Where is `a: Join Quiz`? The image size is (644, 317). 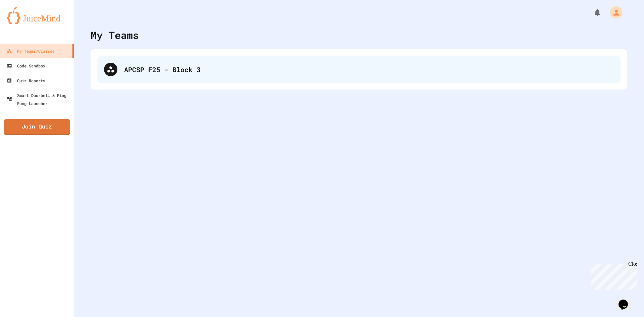
a: Join Quiz is located at coordinates (37, 127).